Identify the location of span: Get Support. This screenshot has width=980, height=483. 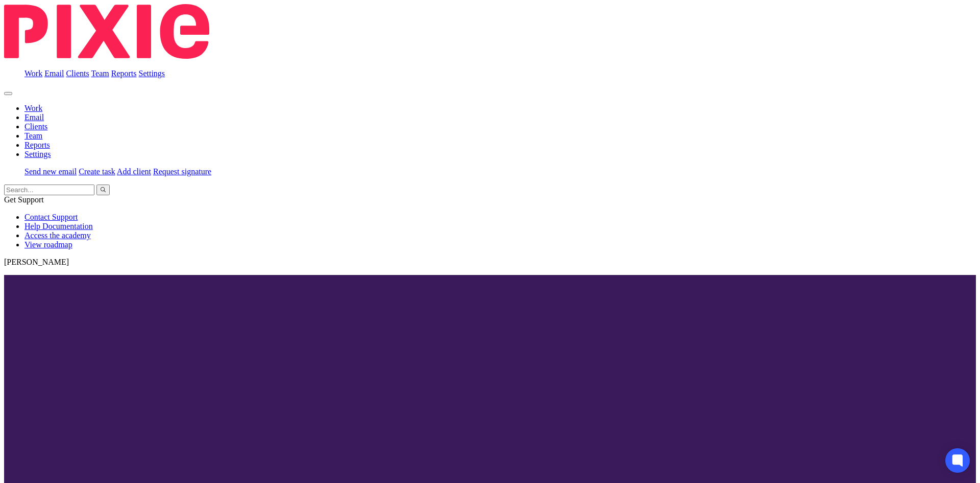
(24, 199).